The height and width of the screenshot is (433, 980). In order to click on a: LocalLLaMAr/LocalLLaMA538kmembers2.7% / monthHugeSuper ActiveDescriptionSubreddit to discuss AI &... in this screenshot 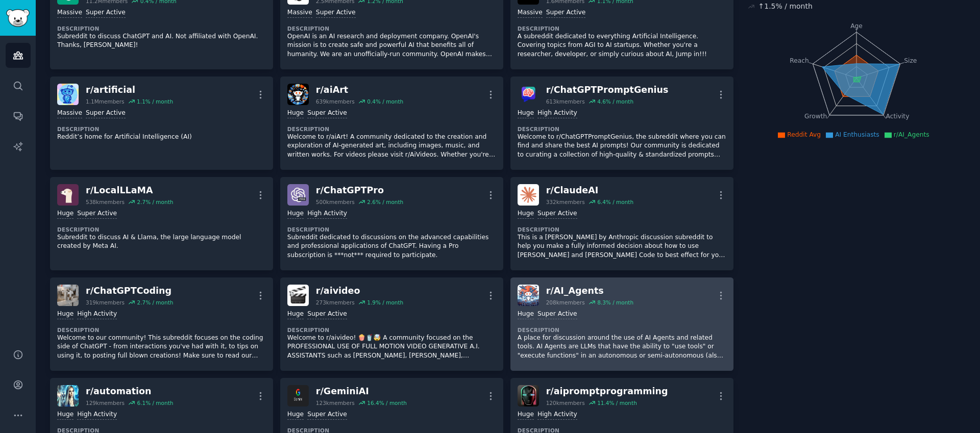, I will do `click(162, 223)`.